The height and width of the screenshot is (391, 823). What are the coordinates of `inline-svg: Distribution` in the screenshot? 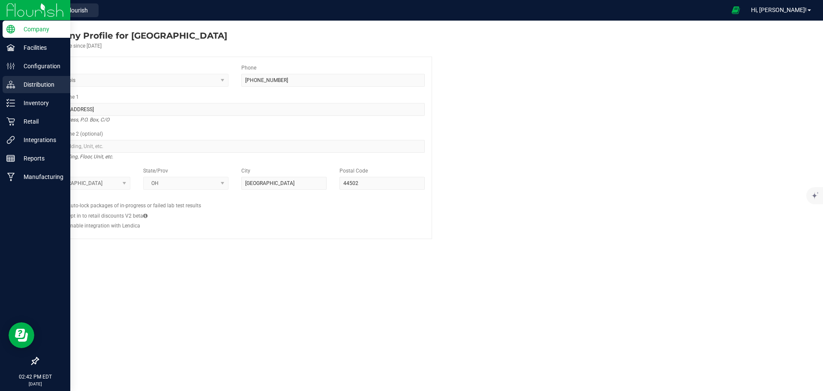 It's located at (11, 84).